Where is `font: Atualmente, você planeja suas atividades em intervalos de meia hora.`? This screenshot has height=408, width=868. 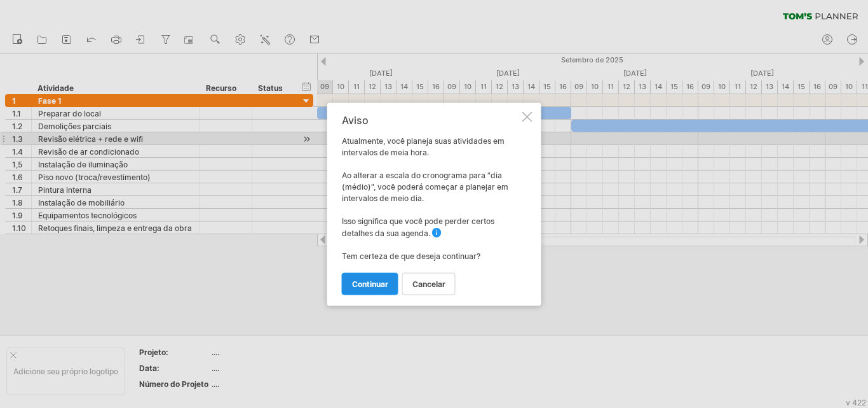
font: Atualmente, você planeja suas atividades em intervalos de meia hora. is located at coordinates (423, 146).